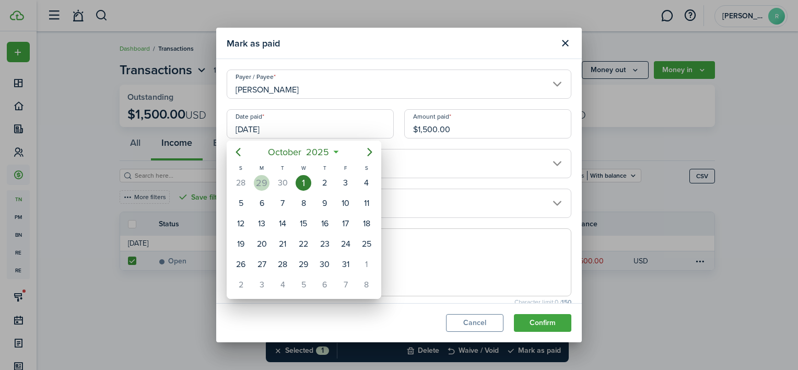 Image resolution: width=798 pixels, height=370 pixels. What do you see at coordinates (303, 203) in the screenshot?
I see `div: Wednesday, October 8, 2025` at bounding box center [303, 203].